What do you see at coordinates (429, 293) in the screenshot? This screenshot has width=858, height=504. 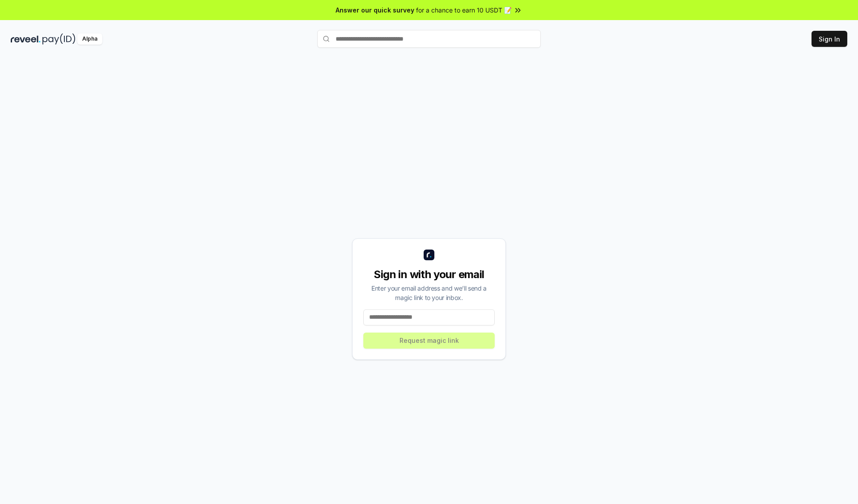 I see `div: Enter your email address and we’ll send a magic link to your inbox.` at bounding box center [429, 293].